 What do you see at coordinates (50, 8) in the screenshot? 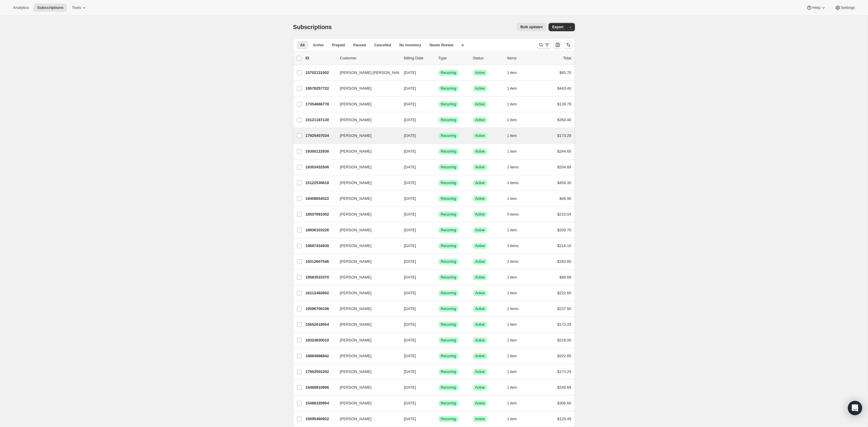
I see `span: Subscriptions` at bounding box center [50, 8].